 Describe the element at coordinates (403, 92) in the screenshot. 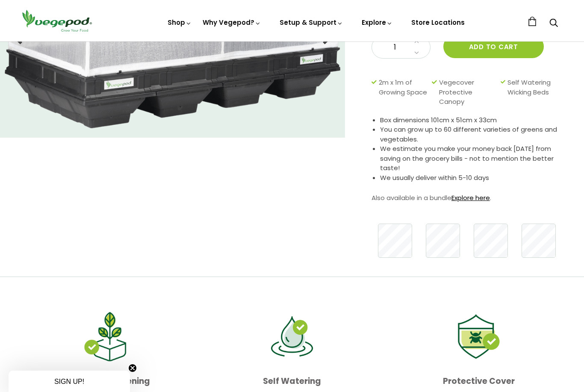

I see `span: 2m x 1m of Growing Space` at that location.